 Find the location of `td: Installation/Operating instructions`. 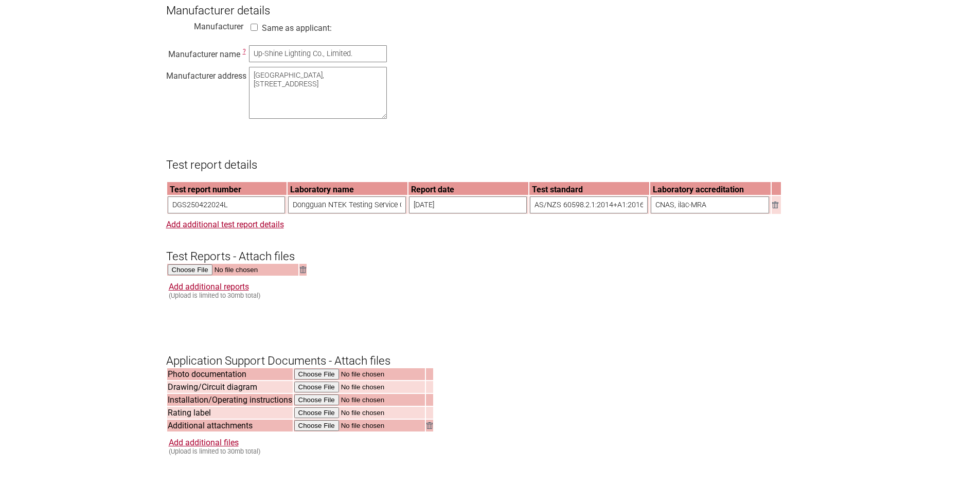

td: Installation/Operating instructions is located at coordinates (230, 399).